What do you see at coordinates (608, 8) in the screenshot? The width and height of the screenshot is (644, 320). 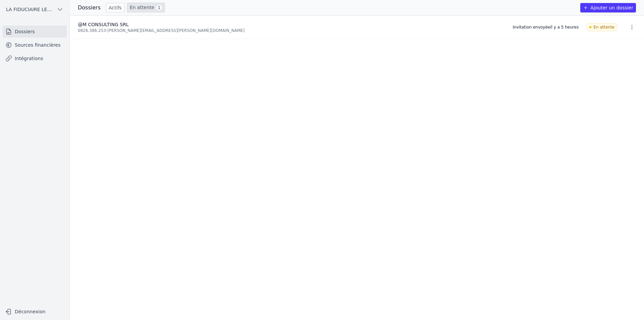 I see `button: Ajouter un dossier` at bounding box center [608, 8].